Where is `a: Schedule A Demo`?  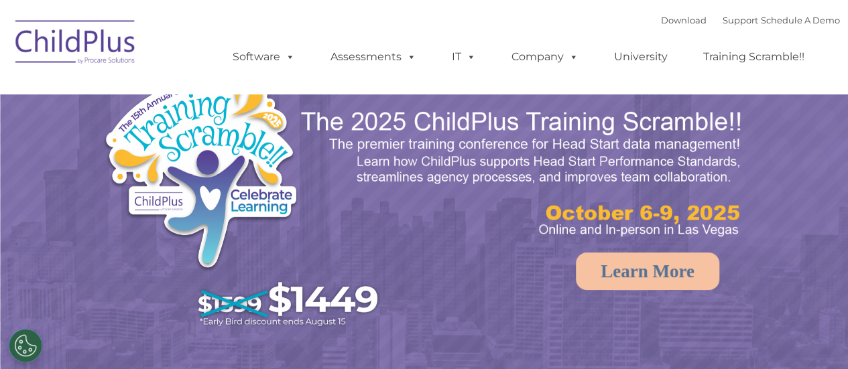
a: Schedule A Demo is located at coordinates (800, 20).